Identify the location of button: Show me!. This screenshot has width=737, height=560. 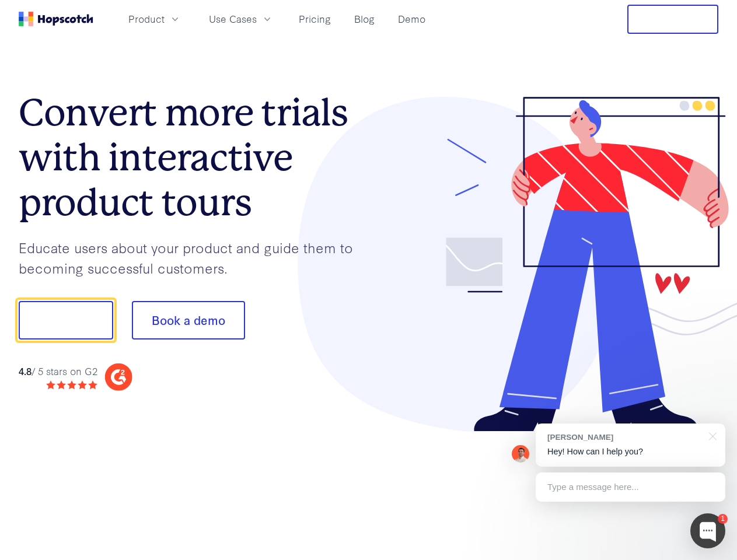
(66, 320).